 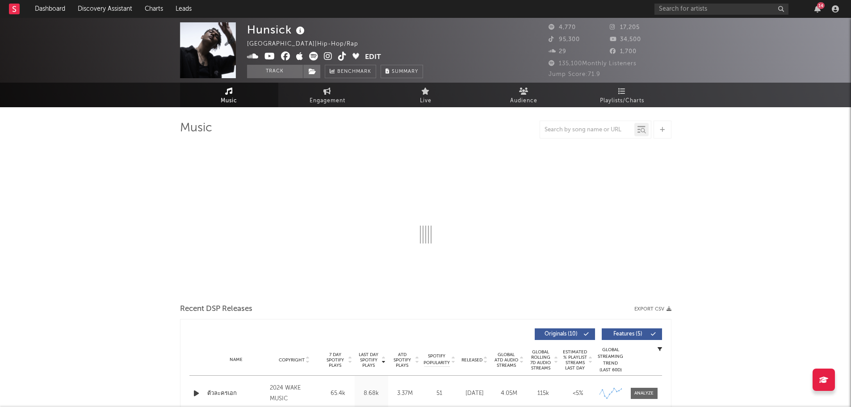 I want to click on button: Summary, so click(x=401, y=71).